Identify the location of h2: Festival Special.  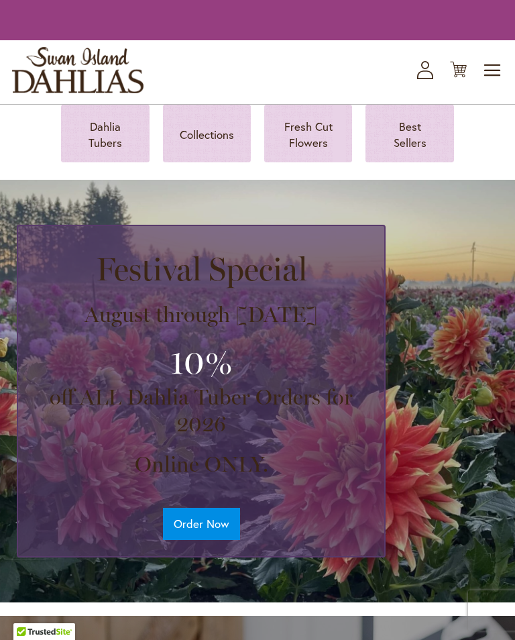
(201, 269).